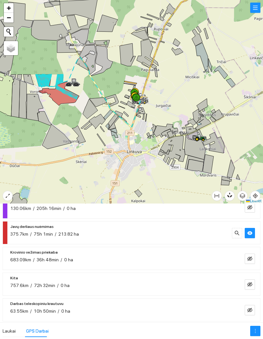 The image size is (263, 339). Describe the element at coordinates (69, 234) in the screenshot. I see `span: 213.82 ha` at that location.